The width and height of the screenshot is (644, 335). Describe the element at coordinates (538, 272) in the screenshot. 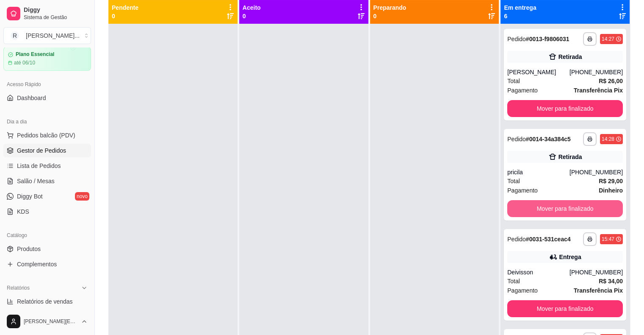

I see `div: Deivisson` at that location.